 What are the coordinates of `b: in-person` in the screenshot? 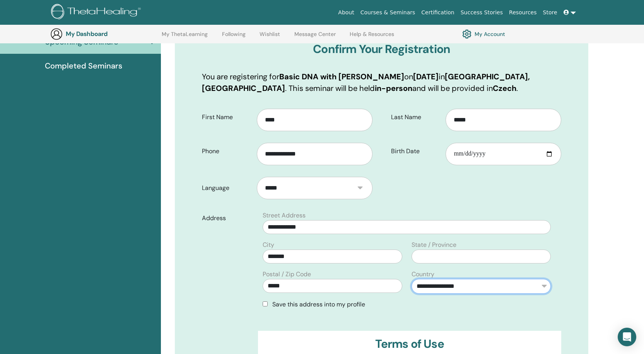 It's located at (393, 88).